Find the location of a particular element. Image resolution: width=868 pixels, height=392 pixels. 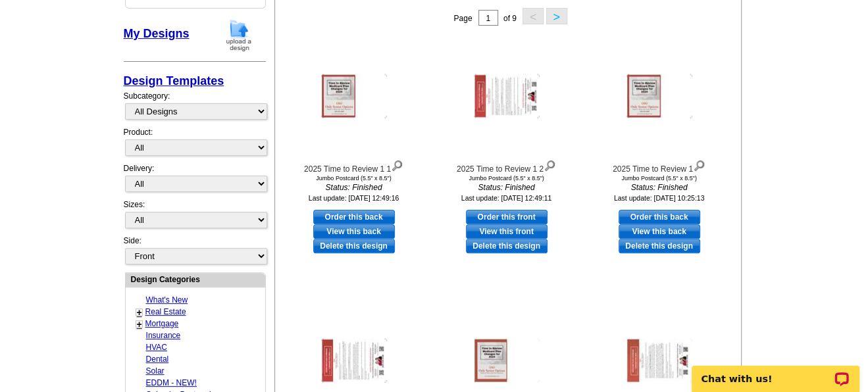

a: Insurance is located at coordinates (163, 336).